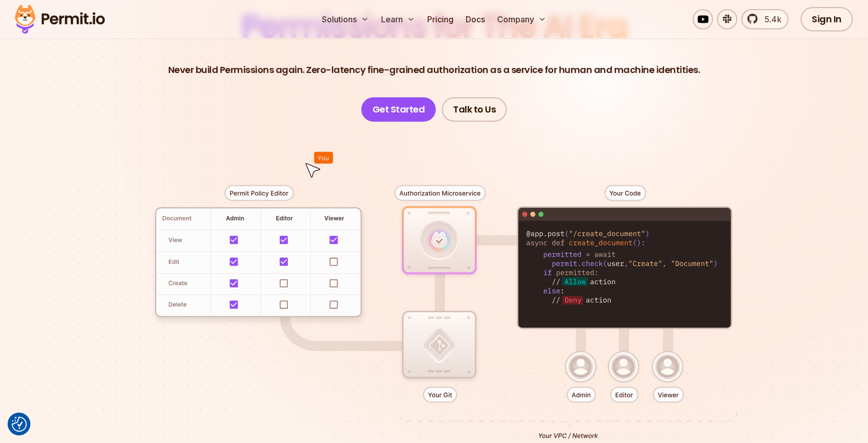 This screenshot has height=443, width=868. I want to click on a: Get Started, so click(399, 110).